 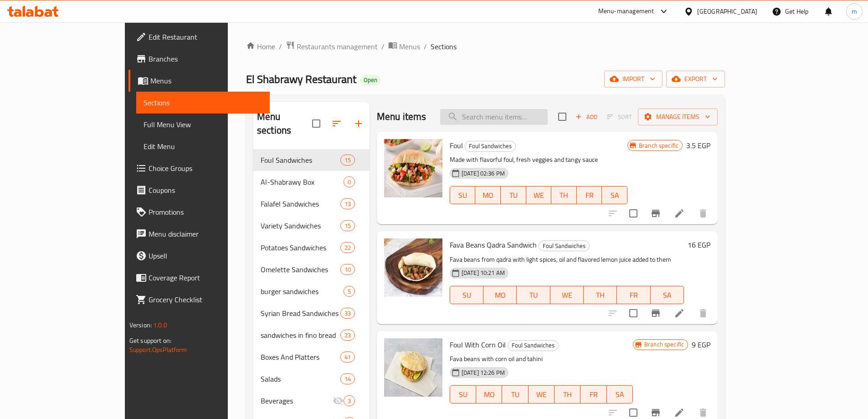 I want to click on span: Menu disclaimer, so click(x=206, y=234).